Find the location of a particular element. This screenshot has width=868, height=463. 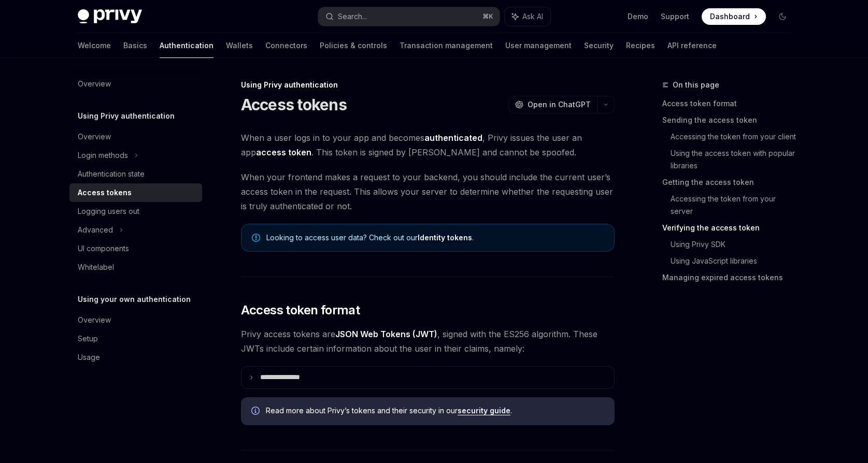

a: Security is located at coordinates (598, 46).